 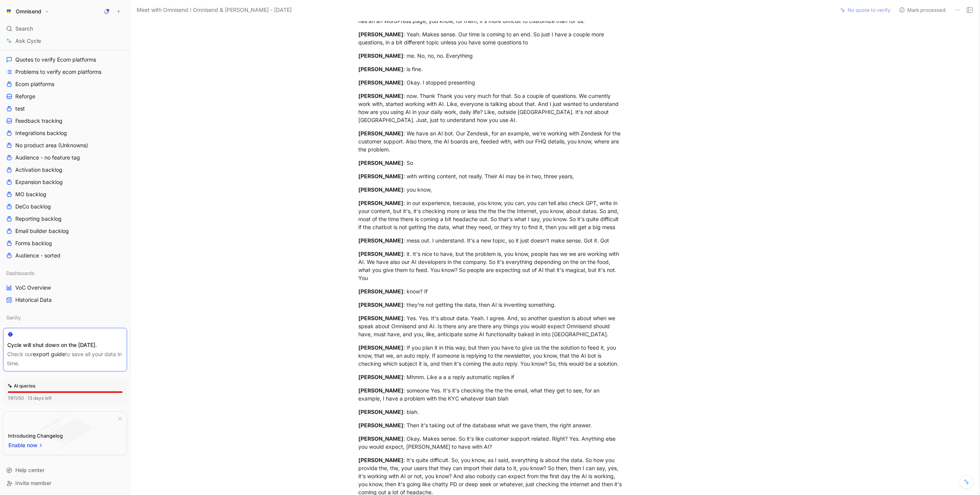 What do you see at coordinates (65, 206) in the screenshot?
I see `a: DeCo backlog` at bounding box center [65, 206].